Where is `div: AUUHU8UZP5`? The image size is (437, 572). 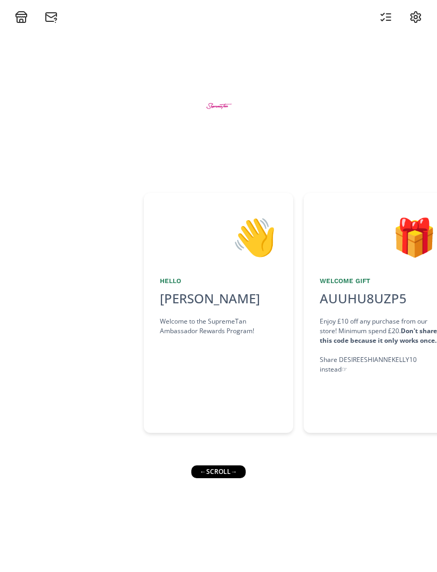
div: AUUHU8UZP5 is located at coordinates (363, 299).